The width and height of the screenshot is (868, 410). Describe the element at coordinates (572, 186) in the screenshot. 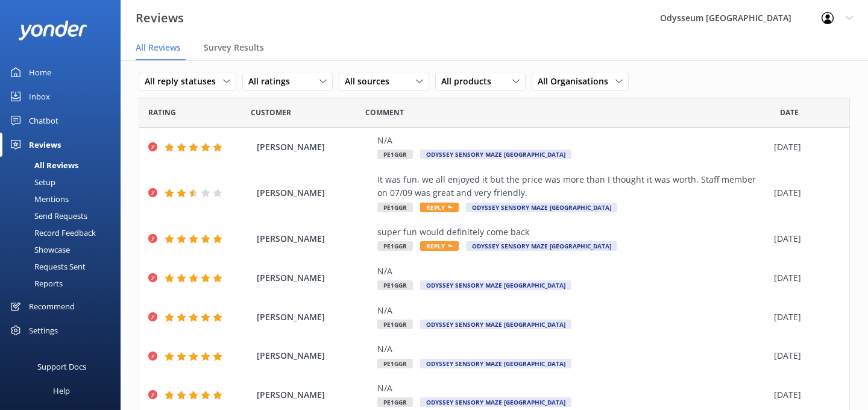

I see `div: It was fun, we all enjoyed it but the price was more than I thought it was worth. Staff member on...` at that location.